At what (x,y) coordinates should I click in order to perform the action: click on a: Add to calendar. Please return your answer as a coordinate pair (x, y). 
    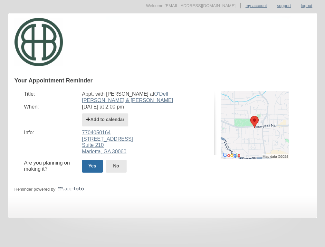
    Looking at the image, I should click on (105, 120).